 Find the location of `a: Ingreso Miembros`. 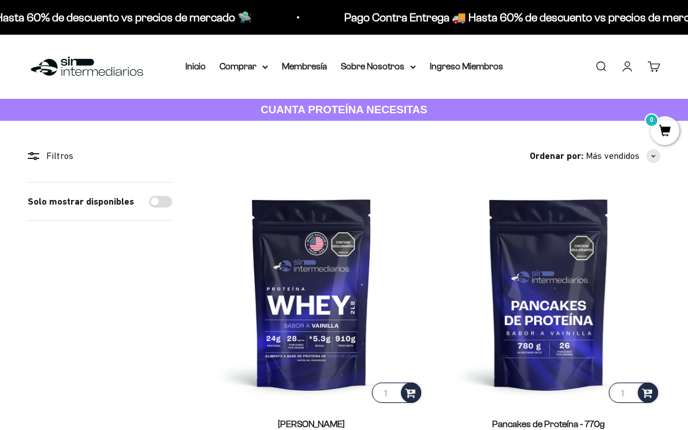

a: Ingreso Miembros is located at coordinates (466, 66).